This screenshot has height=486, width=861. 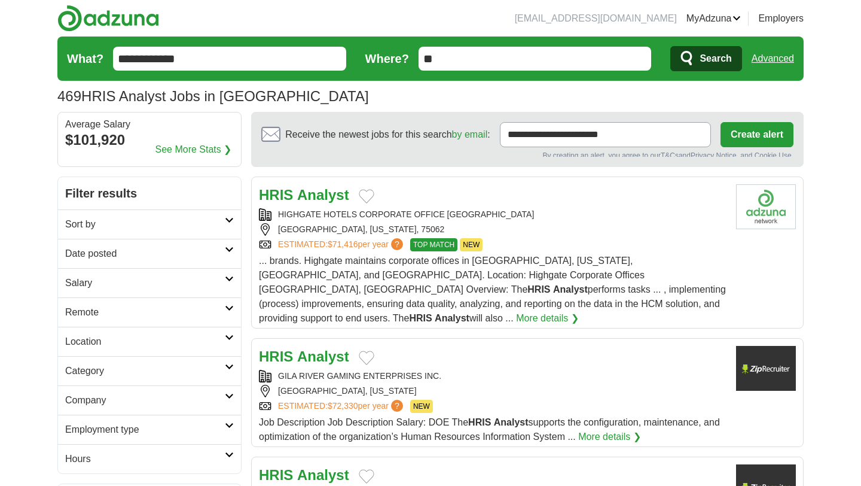 I want to click on div: By creating an alert, you agree to our and , and Cookie Use., so click(x=527, y=153).